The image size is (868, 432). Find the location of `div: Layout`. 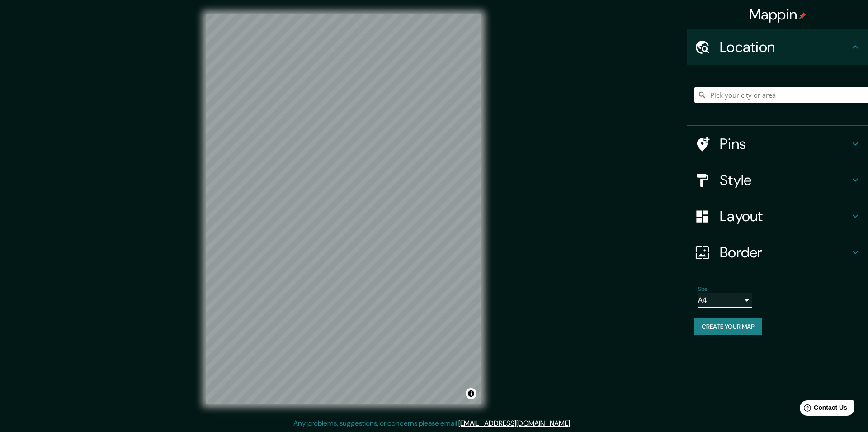

div: Layout is located at coordinates (778, 216).